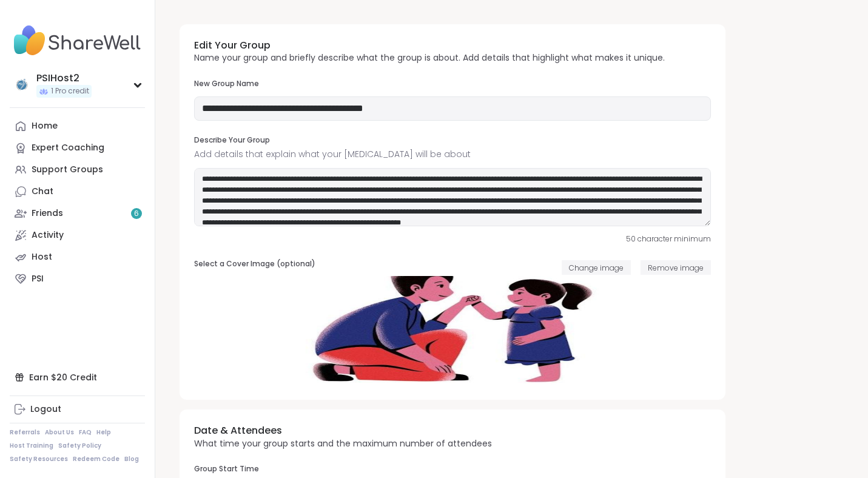 The width and height of the screenshot is (868, 478). What do you see at coordinates (453, 140) in the screenshot?
I see `h3: Describe Your Group` at bounding box center [453, 140].